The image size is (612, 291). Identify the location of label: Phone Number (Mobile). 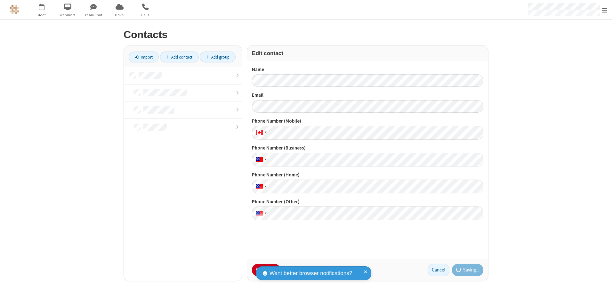
(368, 121).